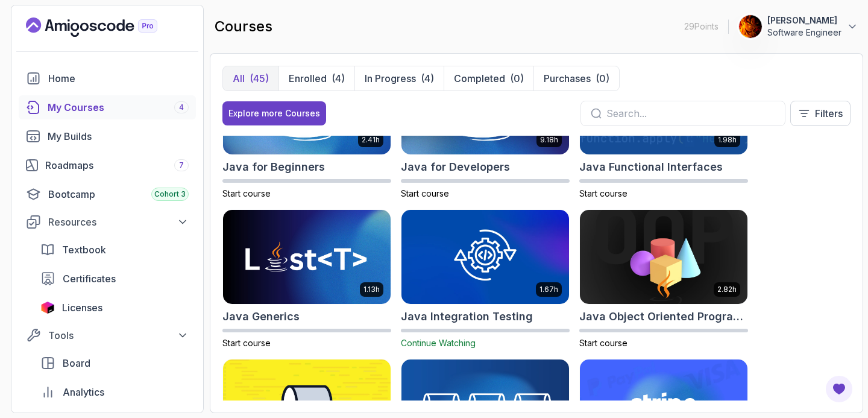  I want to click on p: 1.67h, so click(548, 289).